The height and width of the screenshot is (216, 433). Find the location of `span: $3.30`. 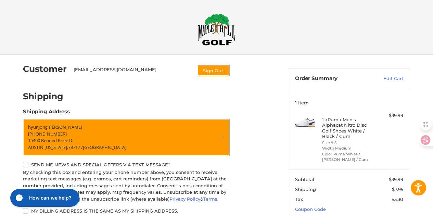

span: $3.30 is located at coordinates (397, 199).